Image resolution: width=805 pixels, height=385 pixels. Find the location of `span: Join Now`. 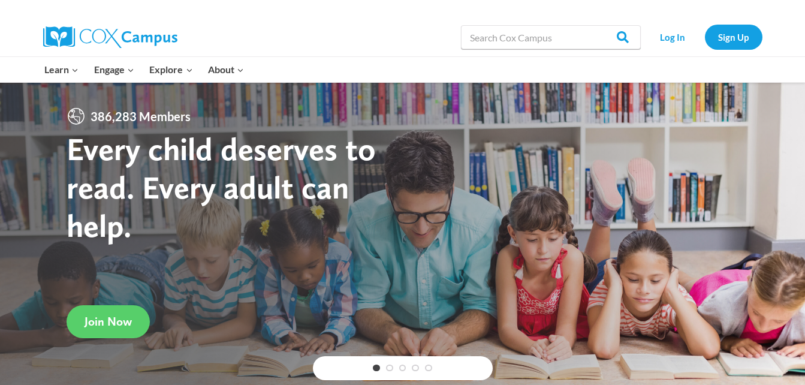

span: Join Now is located at coordinates (108, 321).